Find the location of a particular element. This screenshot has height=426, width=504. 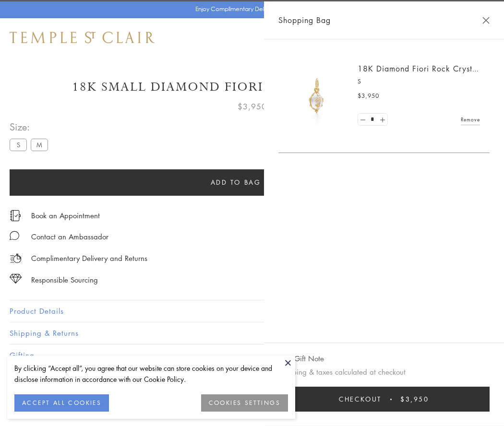

a: Set quantity to 2 is located at coordinates (382, 119).